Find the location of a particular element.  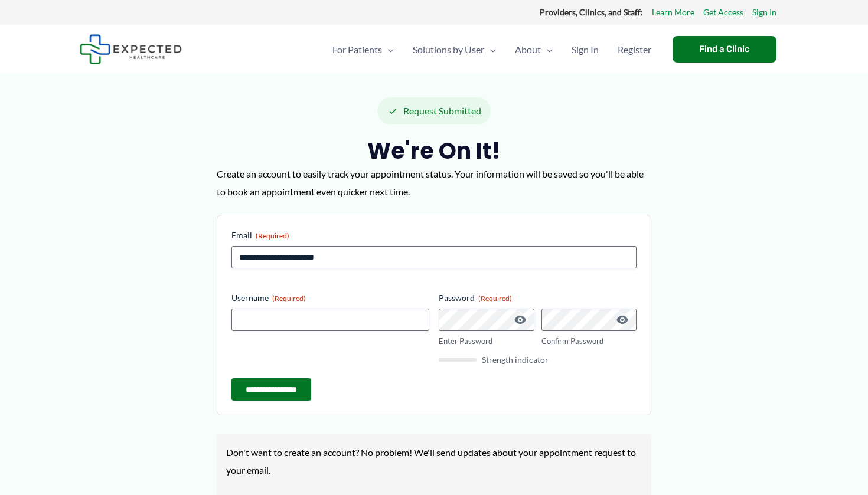

div: Request Submitted is located at coordinates (434, 111).